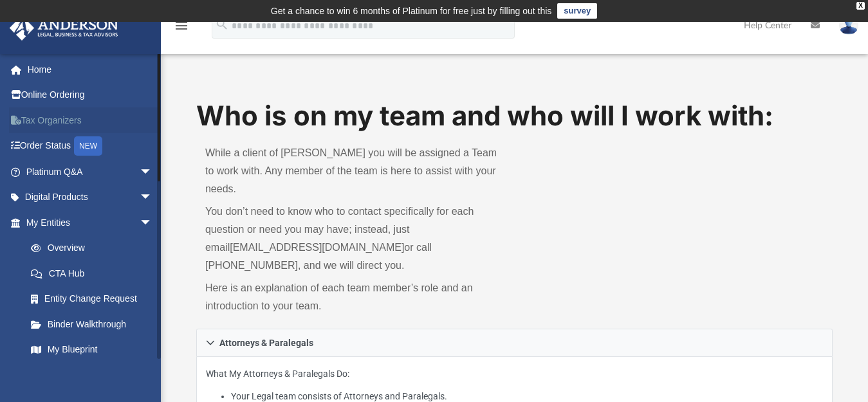 Image resolution: width=868 pixels, height=402 pixels. I want to click on a: Entity Change Request, so click(95, 299).